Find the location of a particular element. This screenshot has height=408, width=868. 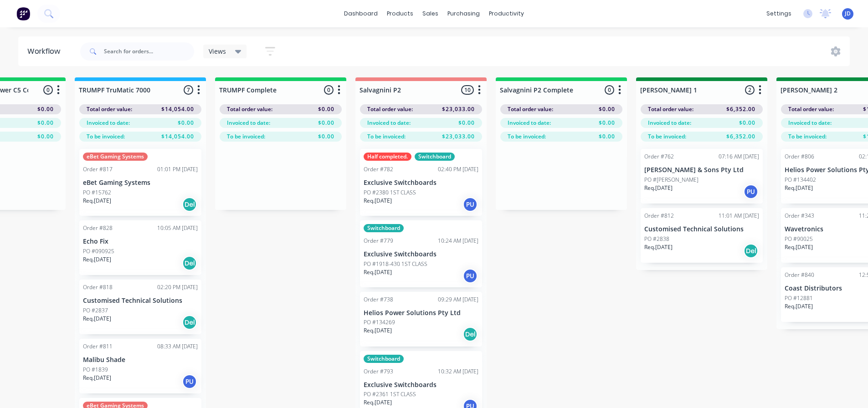

p: Helios Power Solutions Pty Ltd is located at coordinates (421, 313).